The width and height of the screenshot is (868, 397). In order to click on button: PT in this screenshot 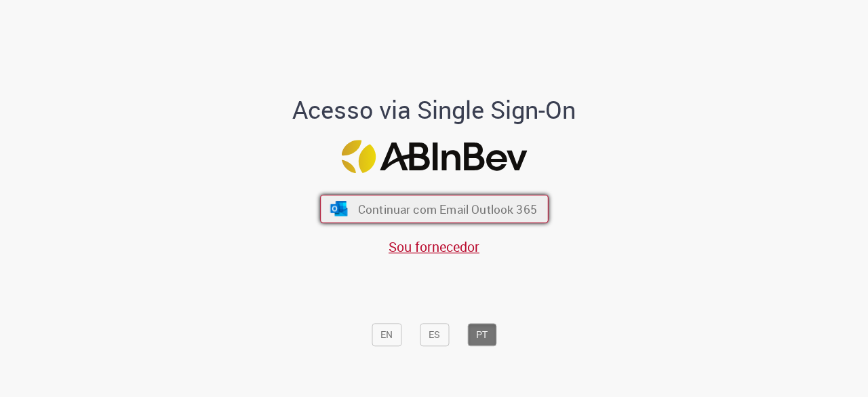, I will do `click(482, 335)`.